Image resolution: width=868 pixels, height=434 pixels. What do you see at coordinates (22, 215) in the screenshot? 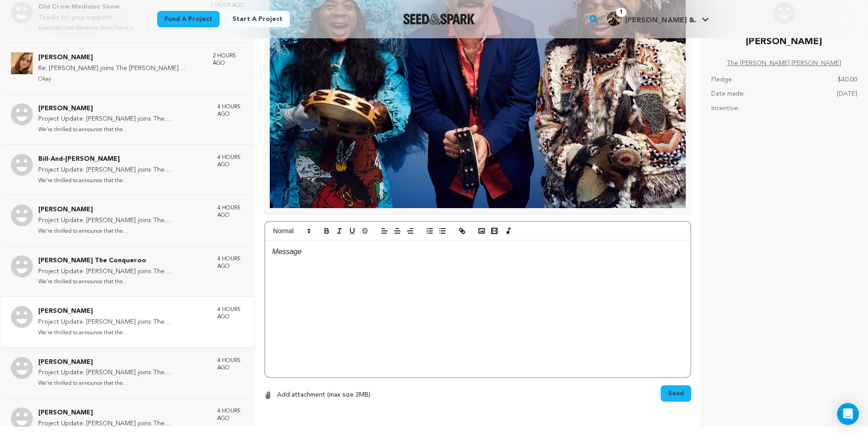
I see `img: Addie Hirschten Photo` at bounding box center [22, 215].